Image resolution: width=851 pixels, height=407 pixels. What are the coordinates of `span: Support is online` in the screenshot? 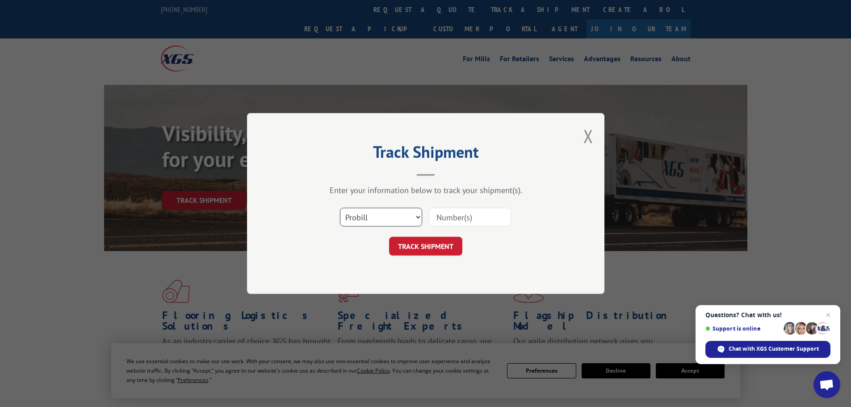 It's located at (743, 328).